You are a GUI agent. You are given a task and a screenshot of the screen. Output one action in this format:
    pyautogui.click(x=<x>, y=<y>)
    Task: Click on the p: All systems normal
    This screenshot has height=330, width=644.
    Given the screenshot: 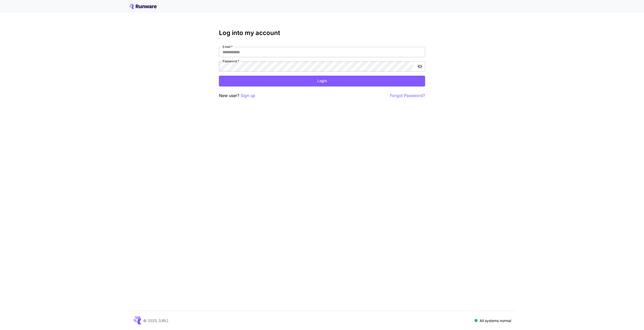 What is the action you would take?
    pyautogui.click(x=495, y=321)
    